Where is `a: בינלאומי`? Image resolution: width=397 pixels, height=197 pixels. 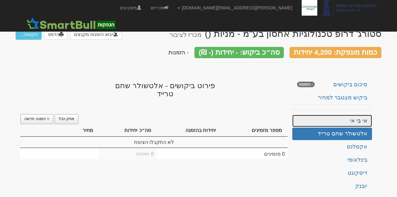 a: בינלאומי is located at coordinates (332, 160).